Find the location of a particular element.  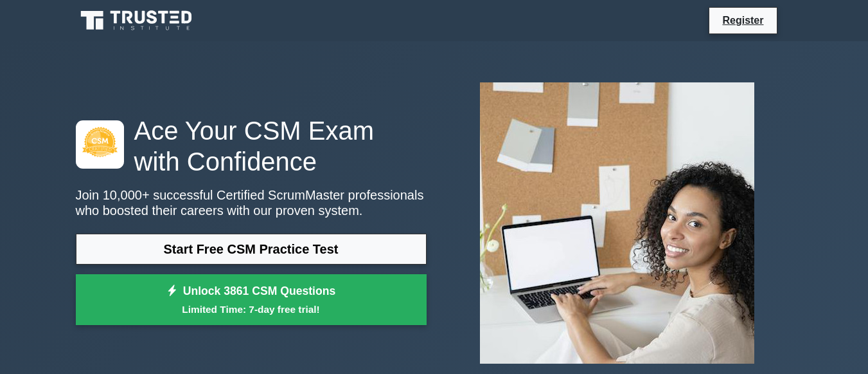

p: Join 10,000+ successful Certified ScrumMaster professionals who boosted their careers with our pr... is located at coordinates (251, 202).